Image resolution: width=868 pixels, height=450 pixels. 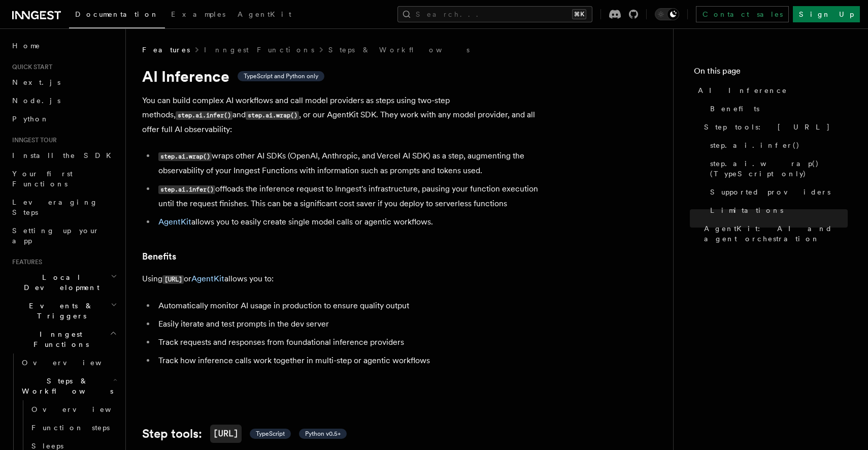 What do you see at coordinates (31, 119) in the screenshot?
I see `span: Python` at bounding box center [31, 119].